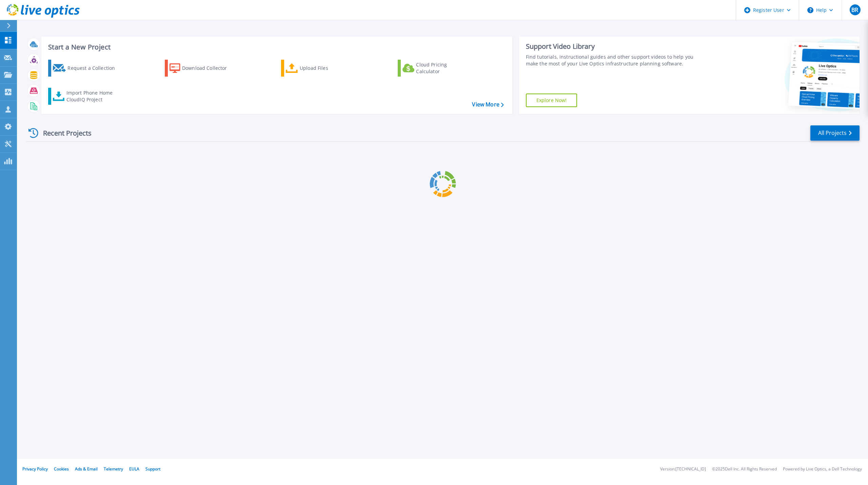 Image resolution: width=868 pixels, height=485 pixels. What do you see at coordinates (86, 469) in the screenshot?
I see `a: Ads & Email` at bounding box center [86, 469].